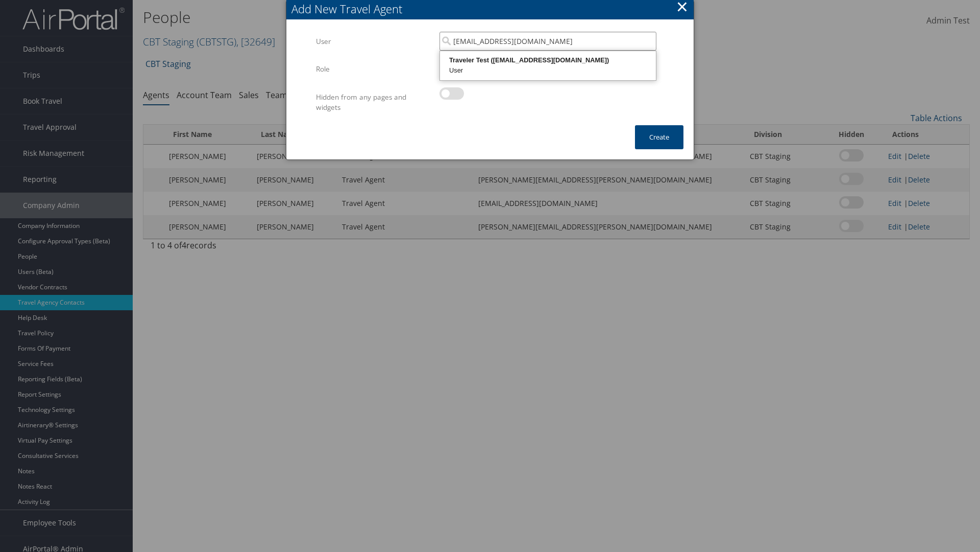 This screenshot has height=552, width=980. What do you see at coordinates (374, 69) in the screenshot?
I see `label: Role` at bounding box center [374, 69].